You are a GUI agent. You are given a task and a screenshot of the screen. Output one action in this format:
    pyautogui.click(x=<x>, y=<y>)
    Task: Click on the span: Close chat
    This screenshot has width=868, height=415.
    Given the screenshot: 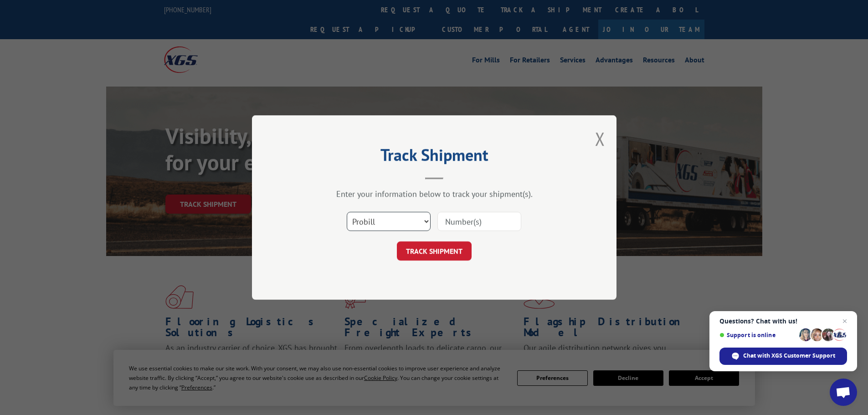 What is the action you would take?
    pyautogui.click(x=845, y=321)
    